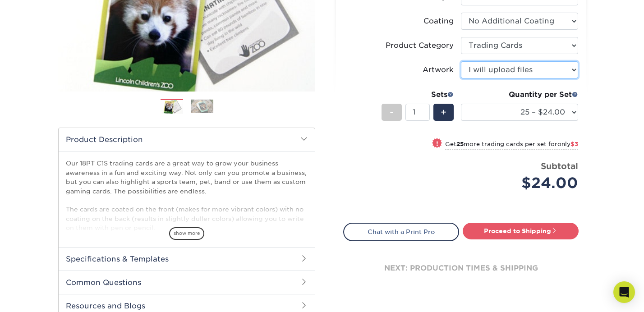 The image size is (644, 312). I want to click on h2: Common Questions, so click(187, 282).